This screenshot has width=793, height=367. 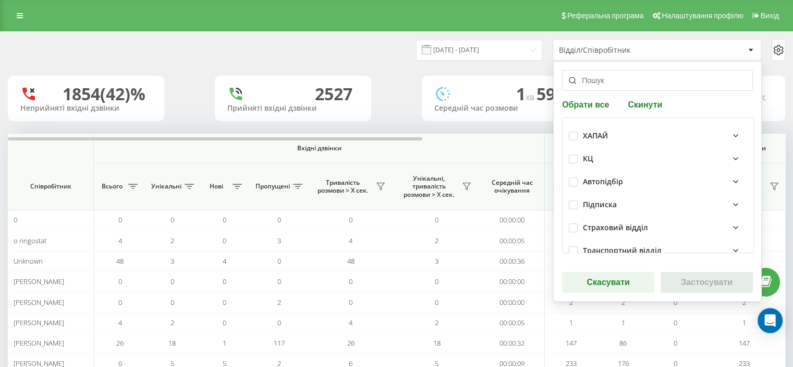 I want to click on button: Скинути, so click(x=645, y=104).